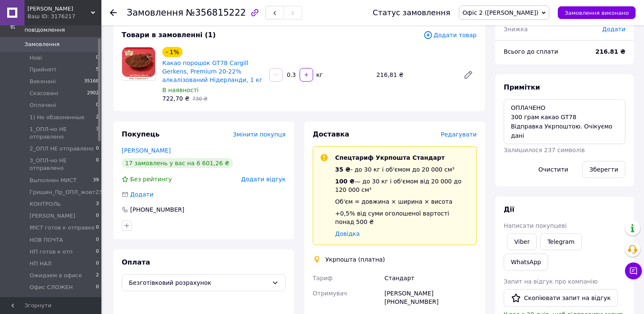 The width and height of the screenshot is (644, 314). What do you see at coordinates (535, 226) in the screenshot?
I see `span: Написати покупцеві` at bounding box center [535, 226].